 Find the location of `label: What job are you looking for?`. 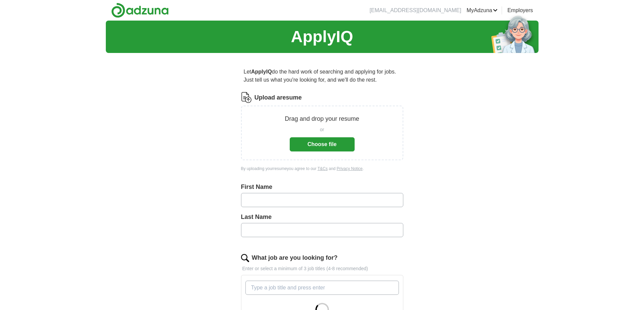

label: What job are you looking for? is located at coordinates (295, 258).